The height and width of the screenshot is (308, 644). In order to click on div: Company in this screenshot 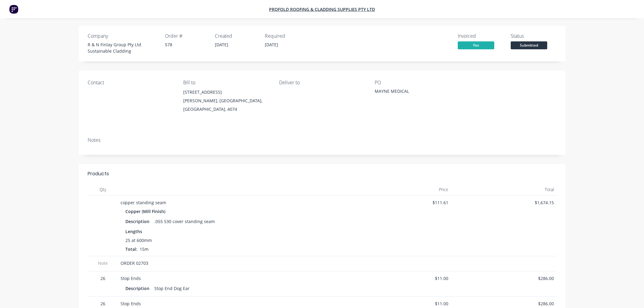, I will do `click(122, 36)`.